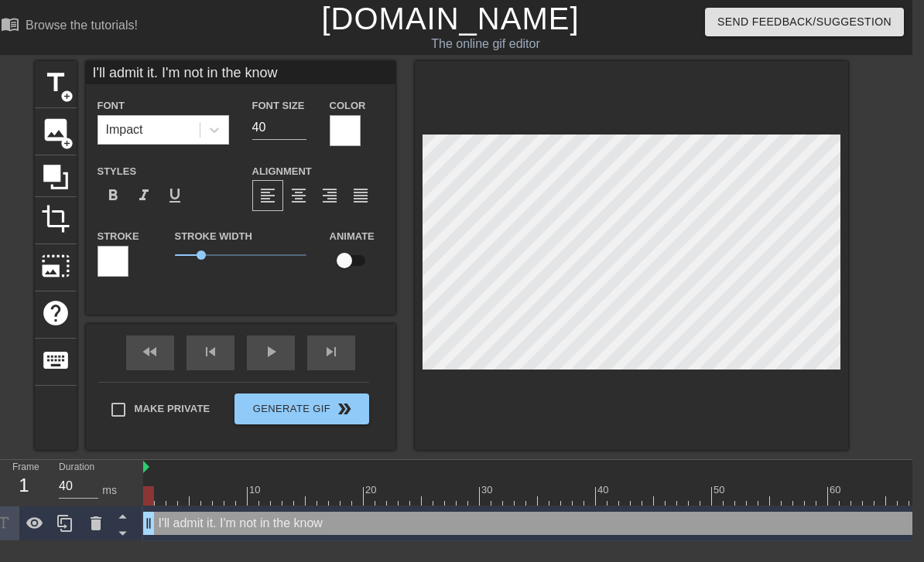  Describe the element at coordinates (55, 266) in the screenshot. I see `span: photo_size_select_large` at that location.